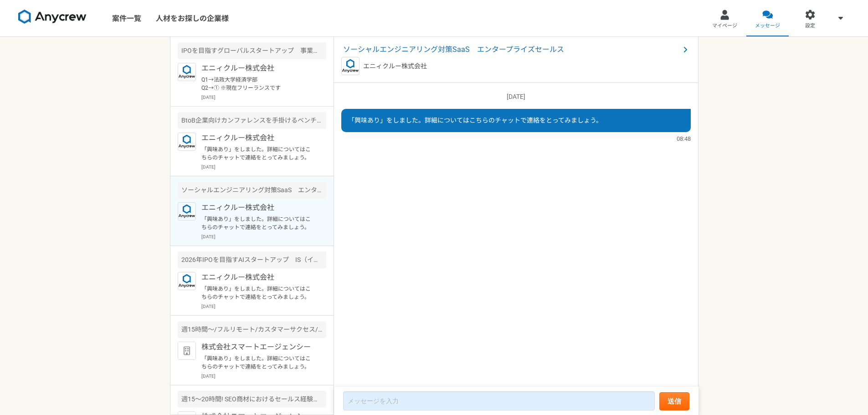 The image size is (868, 415). I want to click on img: default_org_logo-42cde973f59100197ec2c8e796e4974ac8490bb5b08a0eb061ff975e4574aa76.png, so click(187, 351).